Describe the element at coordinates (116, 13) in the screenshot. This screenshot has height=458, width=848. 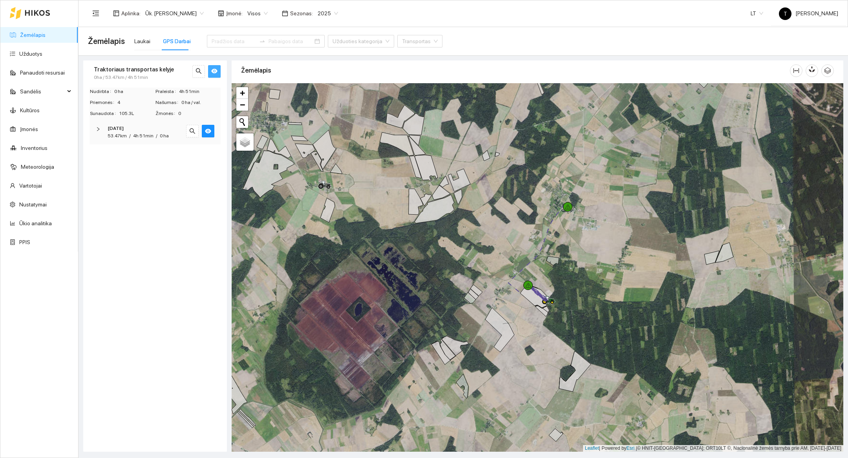
I see `span: layout` at that location.